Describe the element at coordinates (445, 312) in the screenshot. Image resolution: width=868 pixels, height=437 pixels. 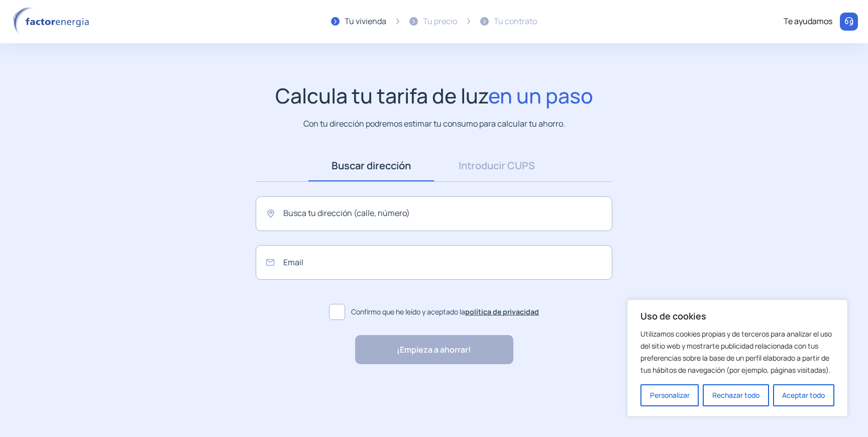
I see `span: Confirmo que he leído y aceptado la` at that location.